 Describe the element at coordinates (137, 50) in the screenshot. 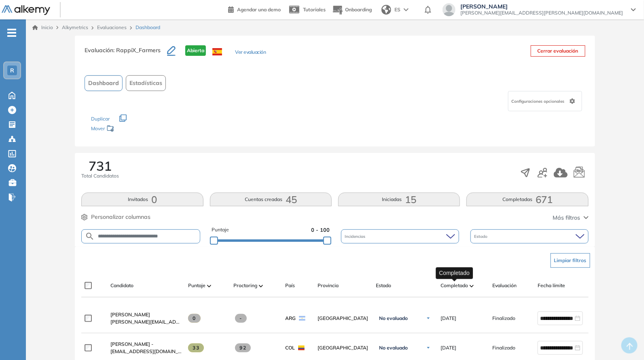

I see `span: : RappiX_Farmers` at that location.